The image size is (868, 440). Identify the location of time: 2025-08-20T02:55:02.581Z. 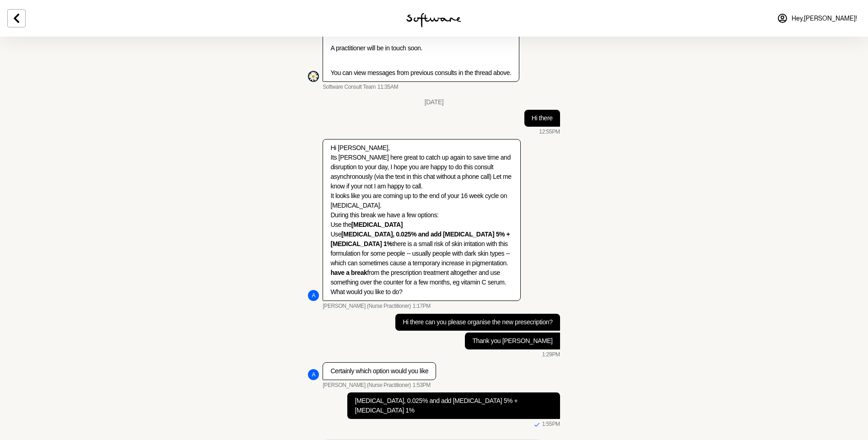
(549, 132).